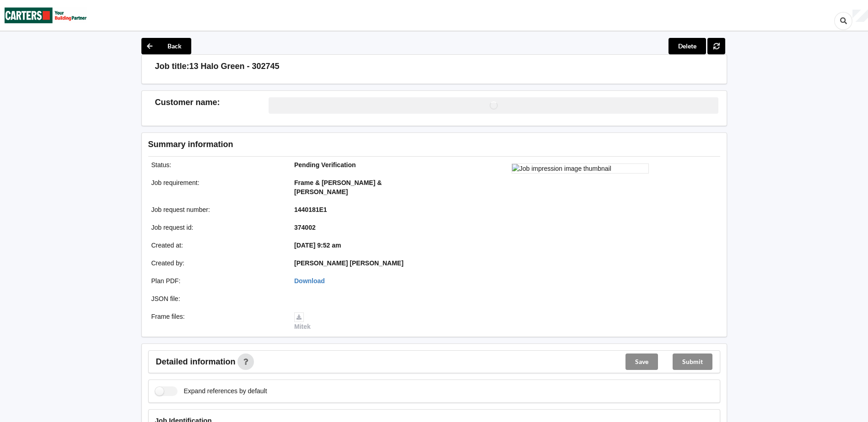 This screenshot has height=422, width=868. Describe the element at coordinates (235, 67) in the screenshot. I see `h3: 13 Halo Green - 302745` at that location.